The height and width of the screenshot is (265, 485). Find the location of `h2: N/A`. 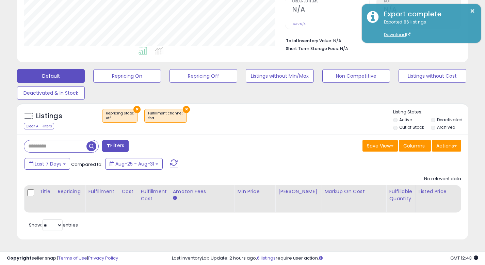

h2: N/A is located at coordinates (331, 10).